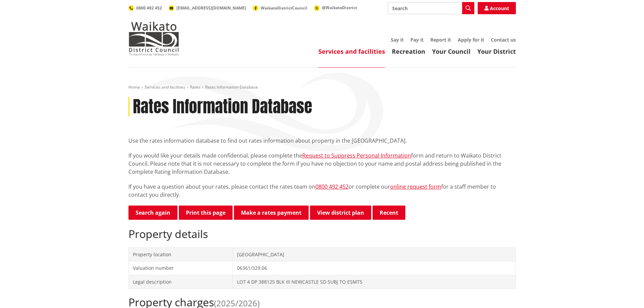 This screenshot has height=308, width=644. What do you see at coordinates (471, 39) in the screenshot?
I see `a: Apply for it` at bounding box center [471, 39].